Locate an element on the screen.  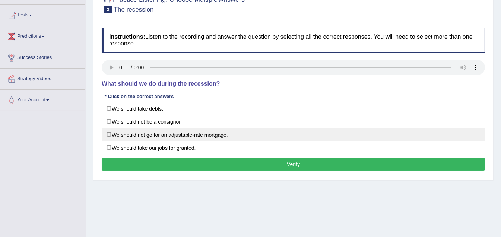
small: The recession is located at coordinates (134, 9).